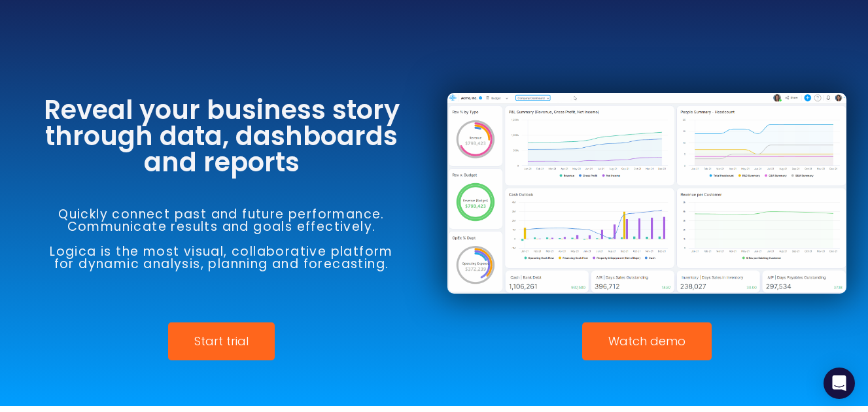 The height and width of the screenshot is (412, 868). What do you see at coordinates (221, 136) in the screenshot?
I see `h3: Reveal your business story through data, dashboards and reports` at bounding box center [221, 136].